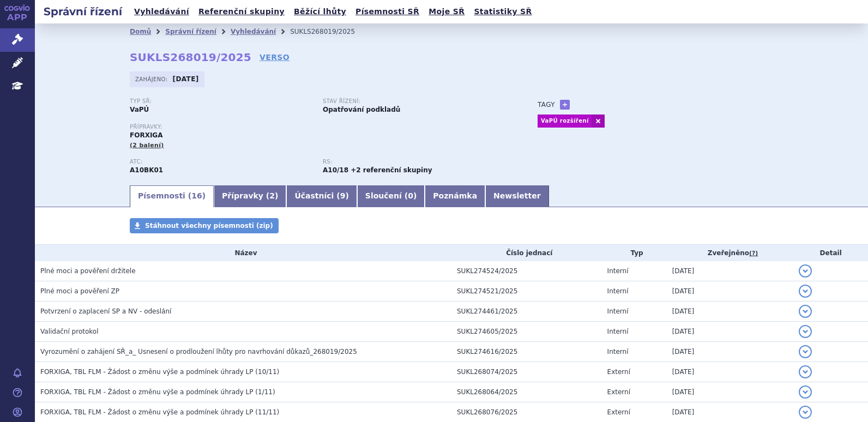  I want to click on td: SUKL274524/2025, so click(527, 270).